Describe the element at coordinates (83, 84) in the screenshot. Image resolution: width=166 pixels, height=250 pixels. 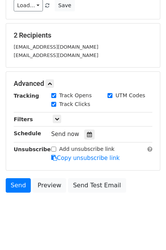
I see `h5: Advanced` at that location.